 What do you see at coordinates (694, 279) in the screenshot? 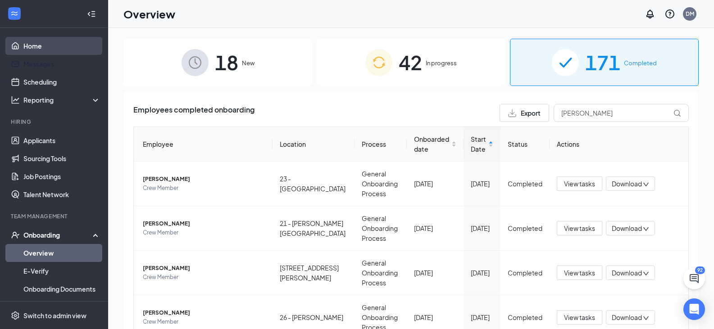
I see `svg: ChatActive` at bounding box center [694, 279].